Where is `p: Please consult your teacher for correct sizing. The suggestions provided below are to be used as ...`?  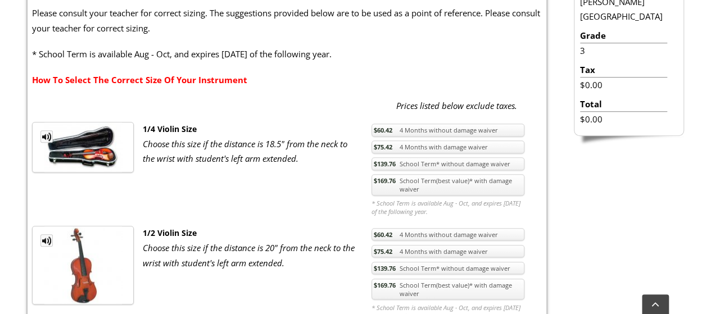
p: Please consult your teacher for correct sizing. The suggestions provided below are to be used as ... is located at coordinates (287, 20).